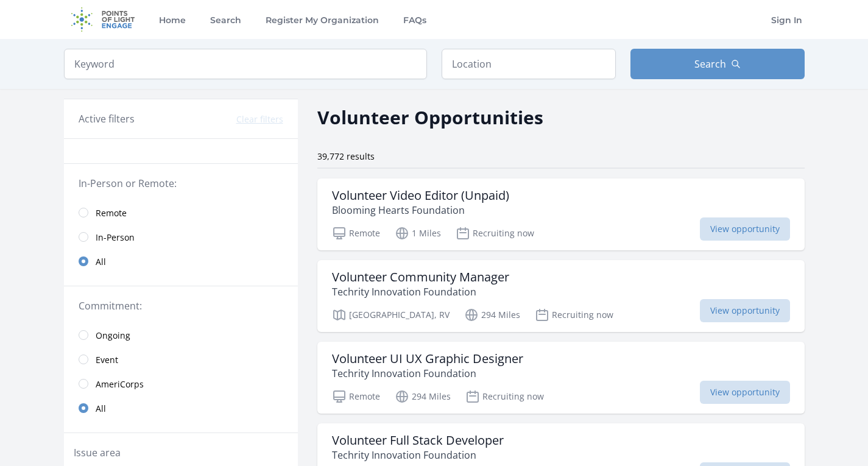  Describe the element at coordinates (420, 210) in the screenshot. I see `p: Blooming Hearts Foundation` at that location.